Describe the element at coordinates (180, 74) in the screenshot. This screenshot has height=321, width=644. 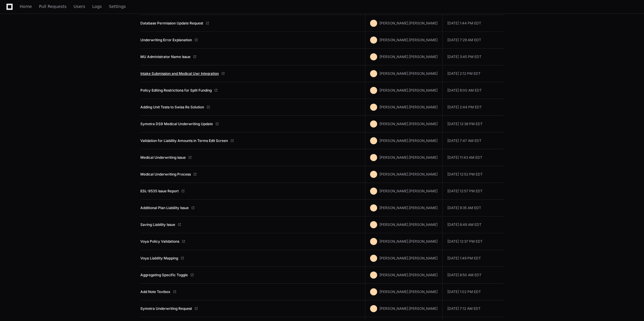
I see `a: Intake Submission and Medical Uwr Integration` at that location.